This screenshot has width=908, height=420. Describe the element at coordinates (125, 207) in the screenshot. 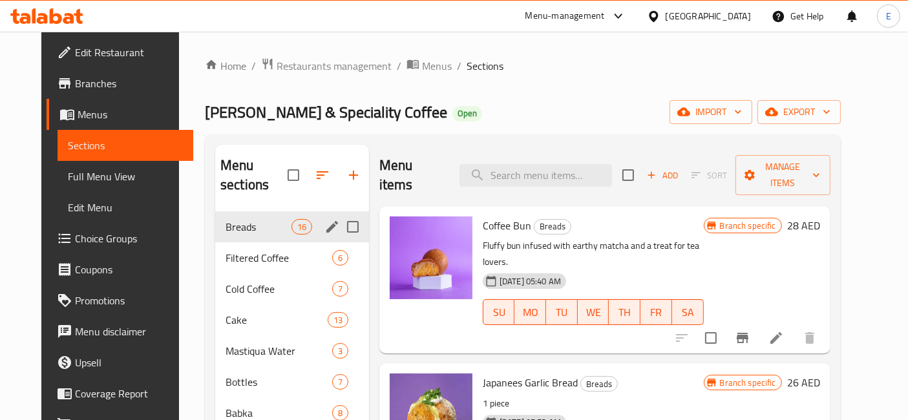

I see `span: Edit Menu` at that location.